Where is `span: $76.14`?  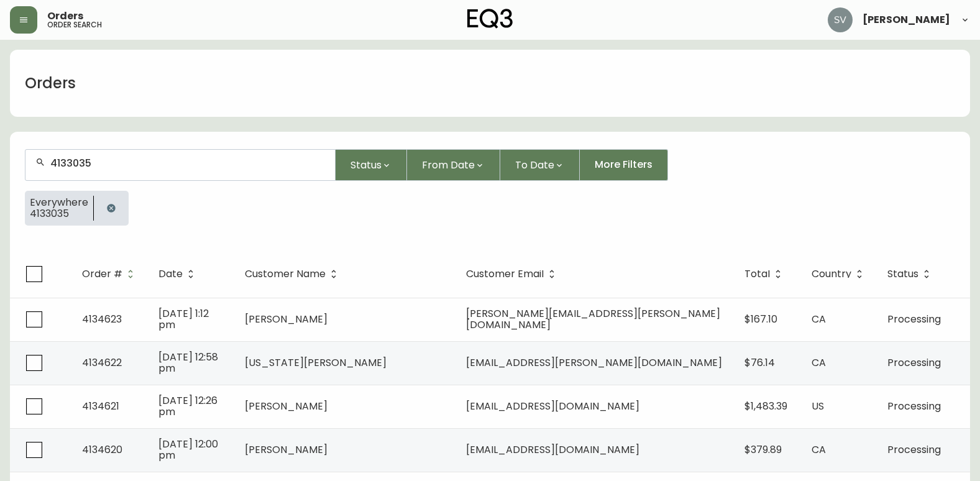 span: $76.14 is located at coordinates (760, 362).